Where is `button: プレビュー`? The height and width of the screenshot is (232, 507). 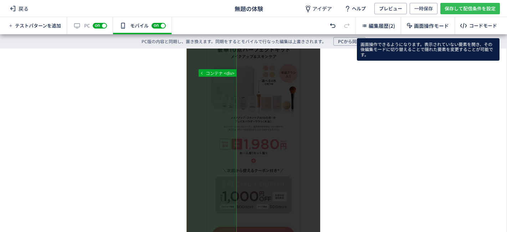
button: プレビュー is located at coordinates (390, 9).